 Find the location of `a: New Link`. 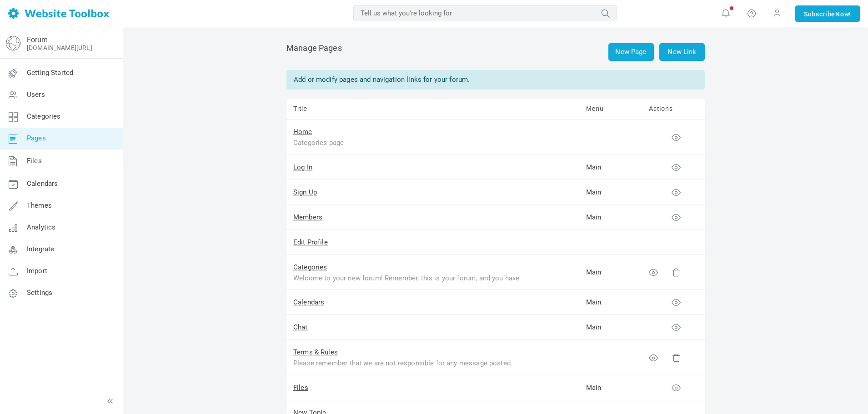

a: New Link is located at coordinates (682, 52).